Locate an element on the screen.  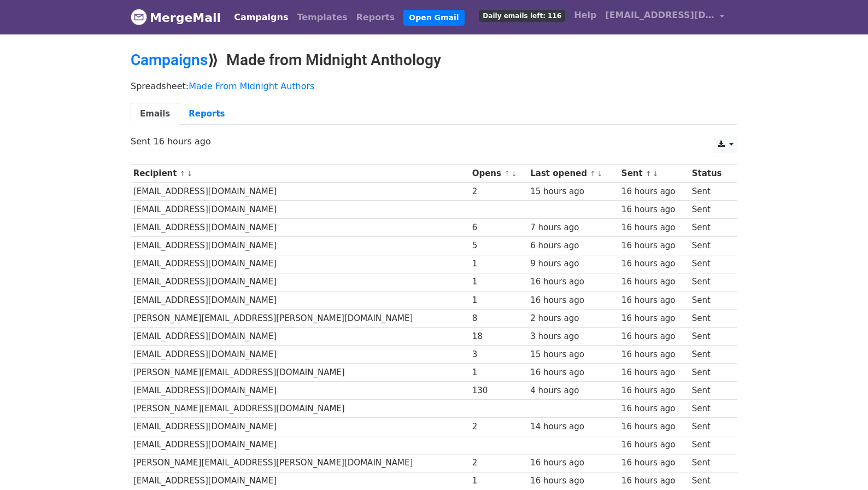
div: 8 is located at coordinates (498, 318).